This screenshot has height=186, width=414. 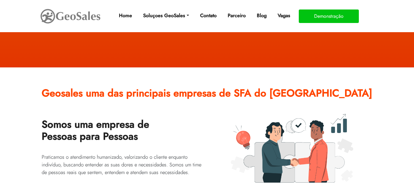 I want to click on img: Plataforma GeoSales, so click(x=292, y=148).